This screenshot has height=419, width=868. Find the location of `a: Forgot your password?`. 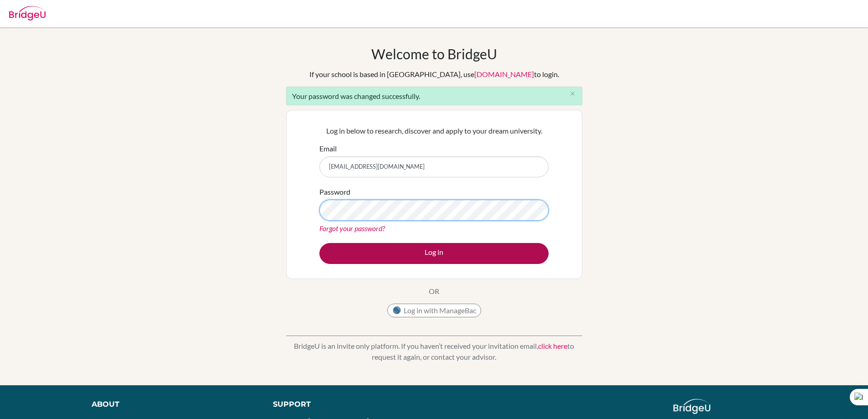

a: Forgot your password? is located at coordinates (352, 228).